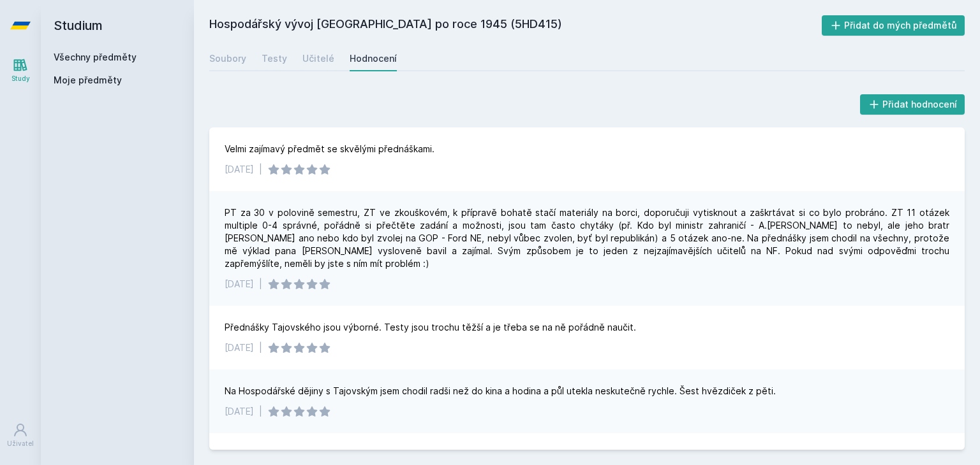  I want to click on div: Učitelé, so click(318, 59).